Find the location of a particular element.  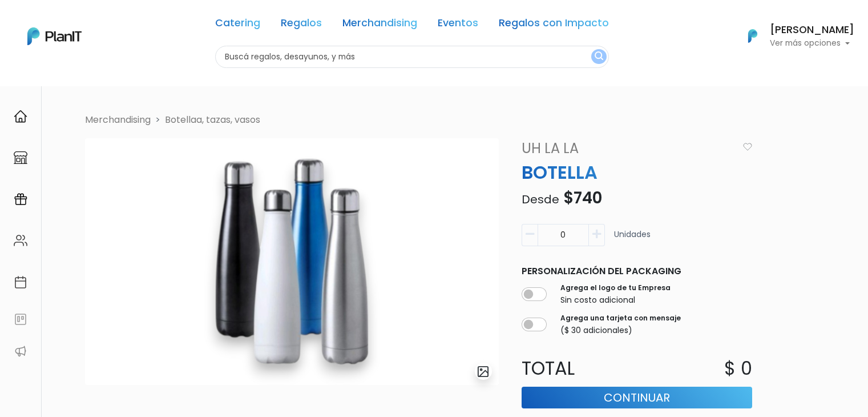

img: home-e721727adea9d79c4d83392d1f703f7f8bce08238fde08b1acbfd93340b81755.svg is located at coordinates (21, 116).